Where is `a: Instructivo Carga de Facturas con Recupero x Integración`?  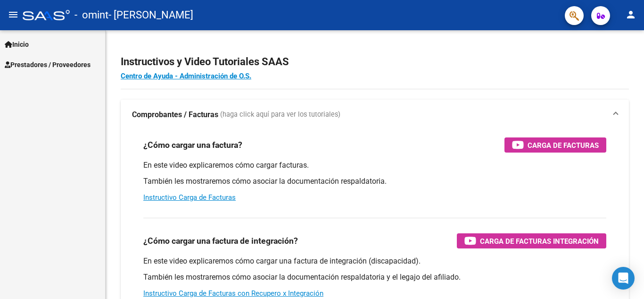
a: Instructivo Carga de Facturas con Recupero x Integración is located at coordinates (233, 293).